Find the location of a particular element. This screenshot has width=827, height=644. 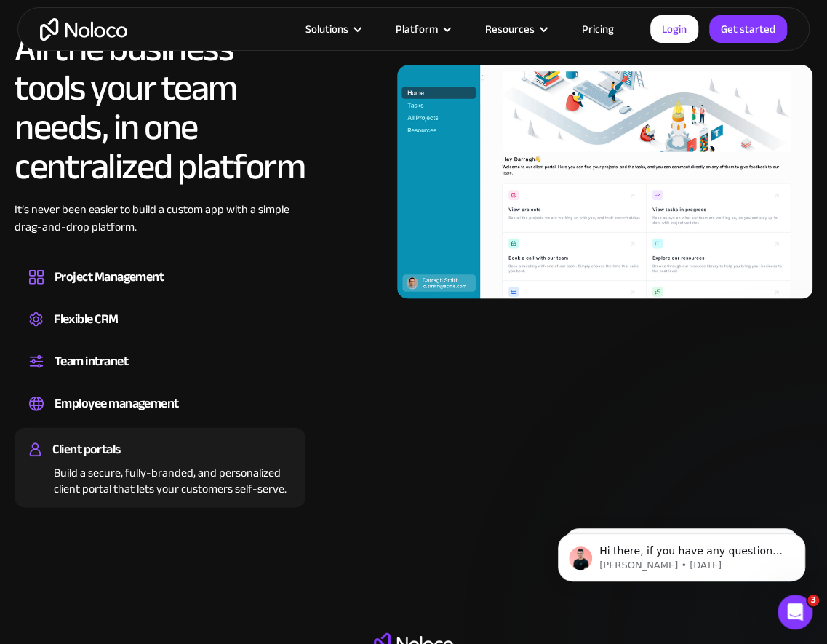

div: Design custom project management tools to speed up workflows, track progress, and optimize your t... is located at coordinates (160, 291).